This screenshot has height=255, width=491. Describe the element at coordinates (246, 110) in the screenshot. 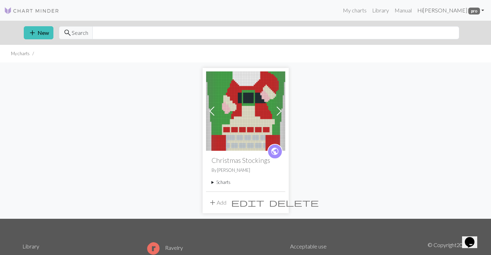

I see `a: Kris Kringle Down the Chimney OG` at that location.